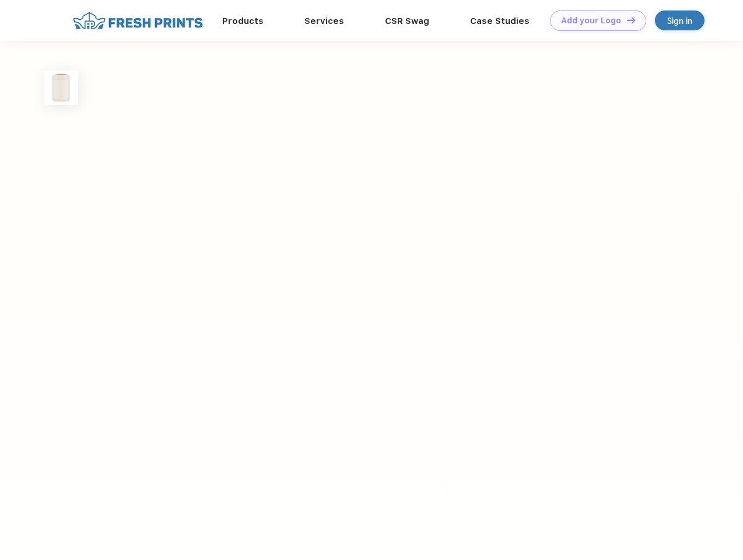 The image size is (743, 560). What do you see at coordinates (680, 20) in the screenshot?
I see `div: Sign in` at bounding box center [680, 20].